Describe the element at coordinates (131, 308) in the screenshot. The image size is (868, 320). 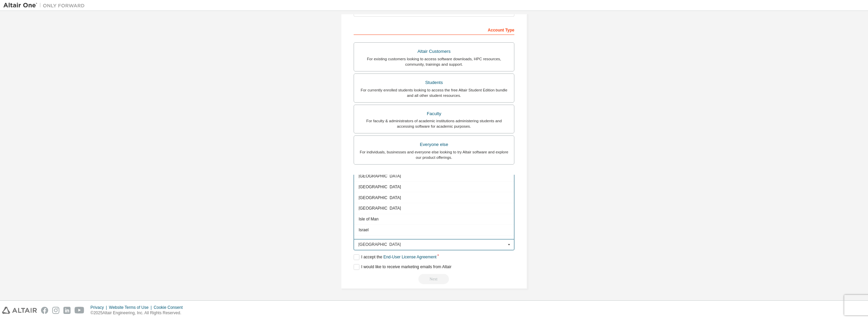
I see `div: Website Terms of Use` at that location.